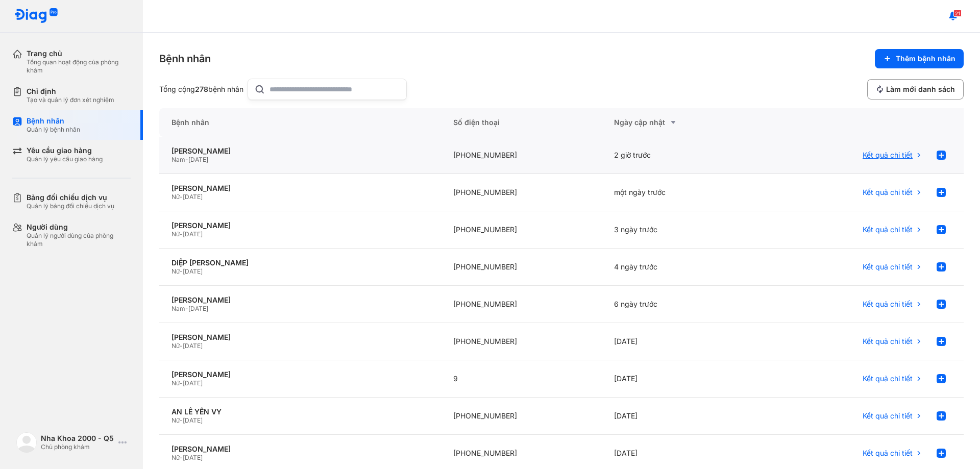 The width and height of the screenshot is (980, 469). I want to click on div: Tổng cộng bệnh nhân, so click(201, 89).